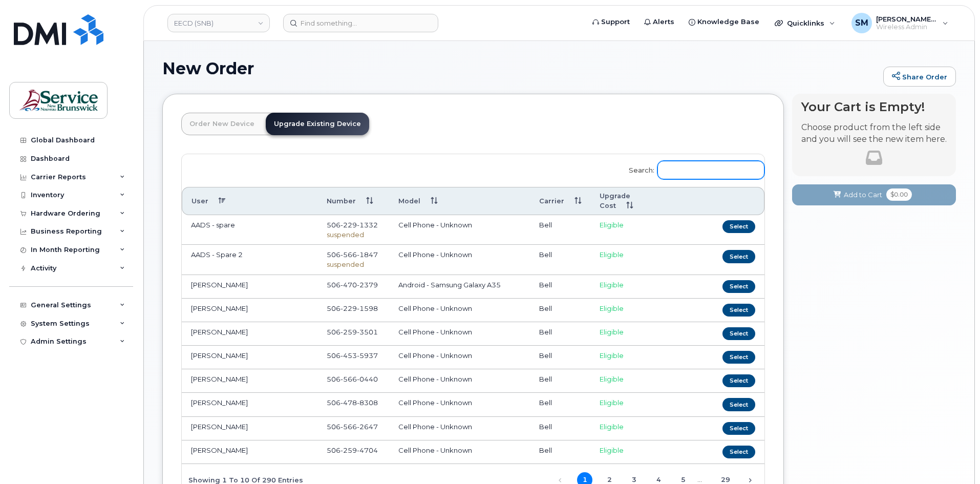 The height and width of the screenshot is (484, 980). Describe the element at coordinates (367, 402) in the screenshot. I see `span: 8308` at that location.